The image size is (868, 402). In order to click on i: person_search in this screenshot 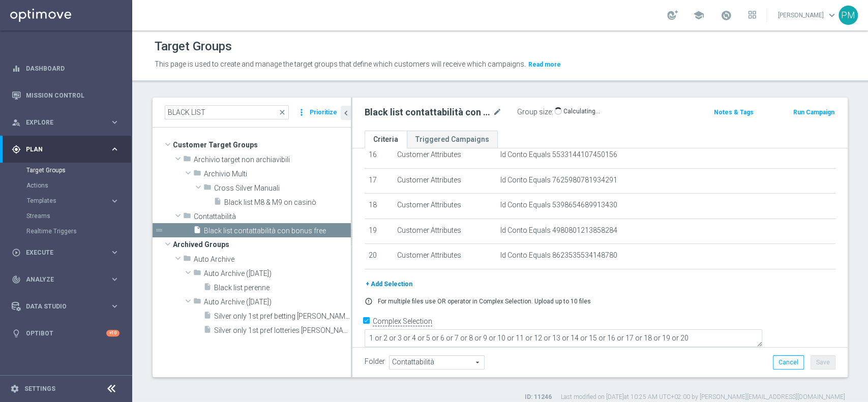, I will do `click(16, 123)`.